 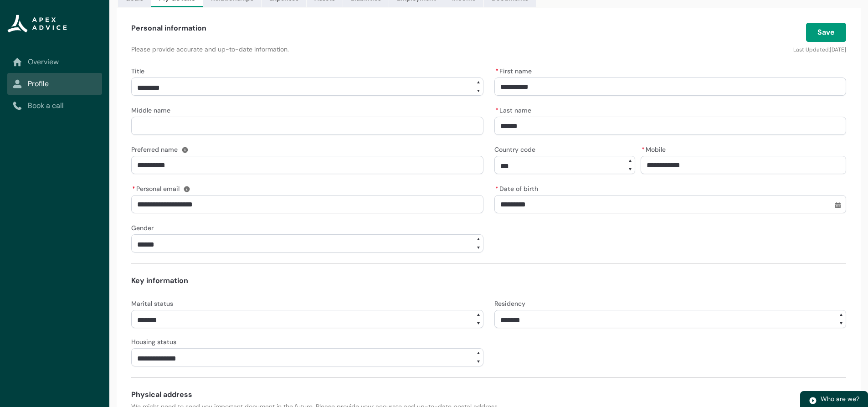 What do you see at coordinates (515, 149) in the screenshot?
I see `span: Country code` at bounding box center [515, 149].